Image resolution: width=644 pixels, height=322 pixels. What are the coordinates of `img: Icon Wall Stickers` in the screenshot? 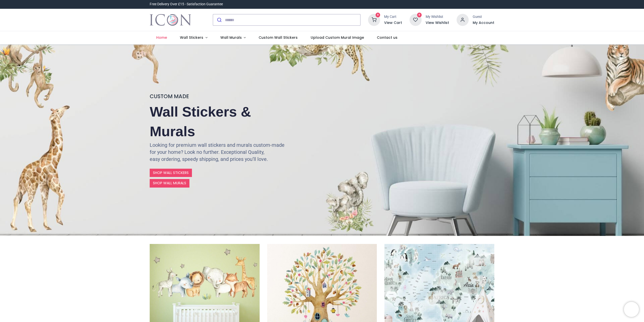 It's located at (170, 20).